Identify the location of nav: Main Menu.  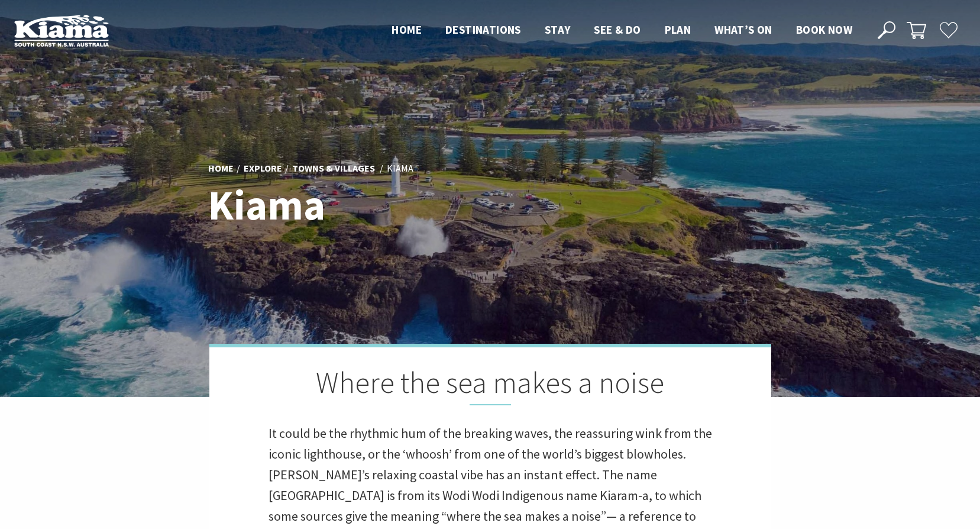
(621, 31).